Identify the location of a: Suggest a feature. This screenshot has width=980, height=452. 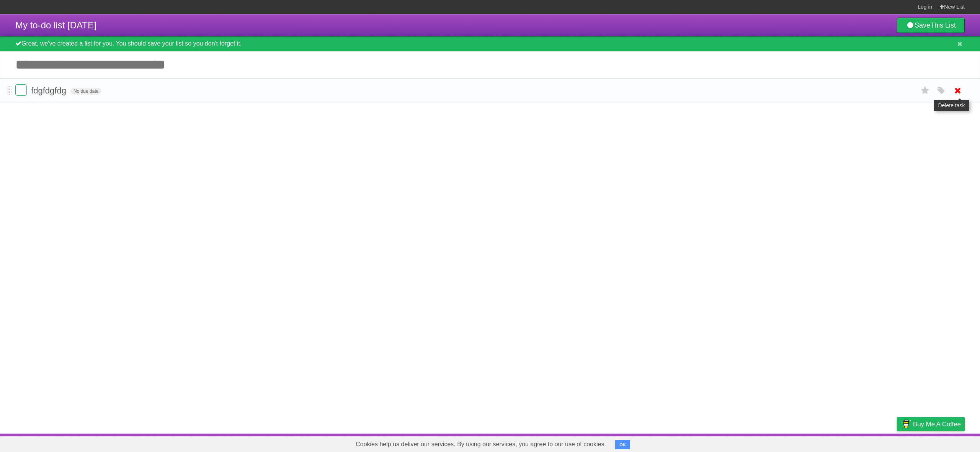
(941, 443).